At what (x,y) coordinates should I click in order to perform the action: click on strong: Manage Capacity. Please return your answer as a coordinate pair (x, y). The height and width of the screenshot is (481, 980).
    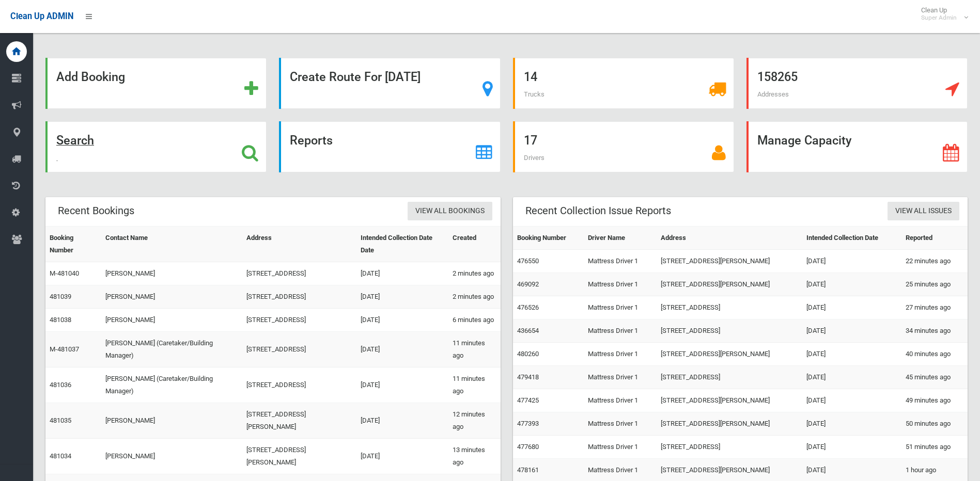
    Looking at the image, I should click on (805, 141).